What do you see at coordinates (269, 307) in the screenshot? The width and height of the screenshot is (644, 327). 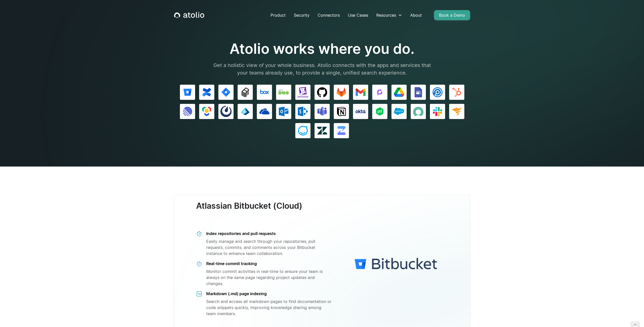 I see `div: Search and access all markdown pages to find documentation or code snippets quickly, improving kn...` at bounding box center [269, 307].